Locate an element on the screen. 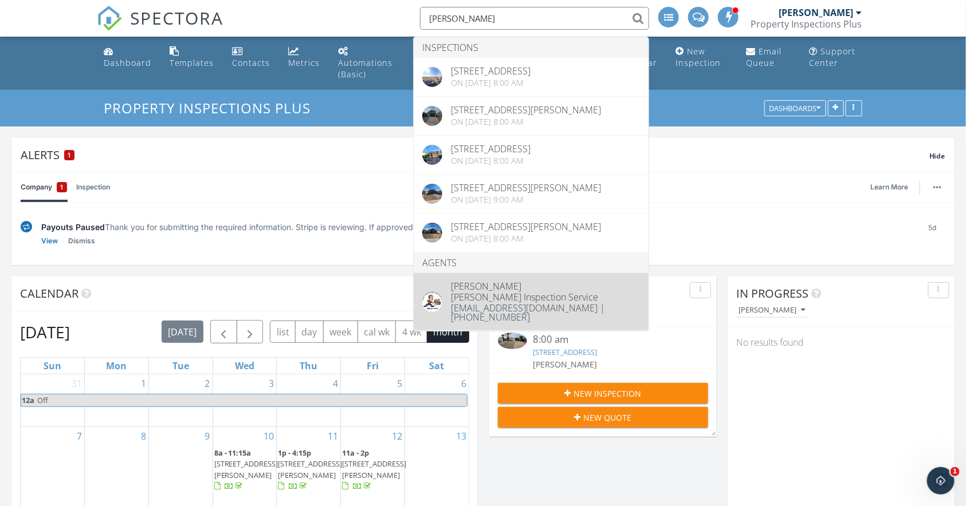  button: cal wk is located at coordinates (377, 332).